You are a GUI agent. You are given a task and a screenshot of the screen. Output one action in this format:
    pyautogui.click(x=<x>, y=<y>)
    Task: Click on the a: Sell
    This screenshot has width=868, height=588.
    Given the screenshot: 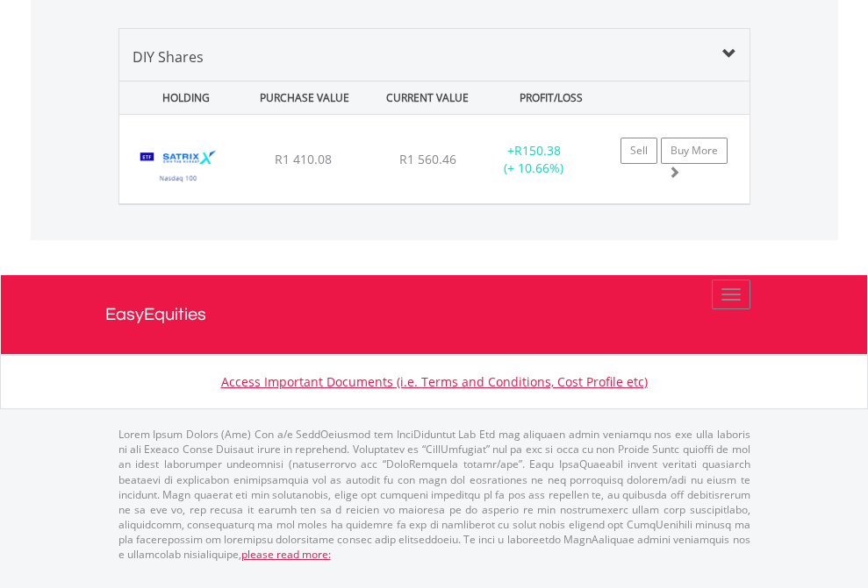 What is the action you would take?
    pyautogui.click(x=638, y=150)
    